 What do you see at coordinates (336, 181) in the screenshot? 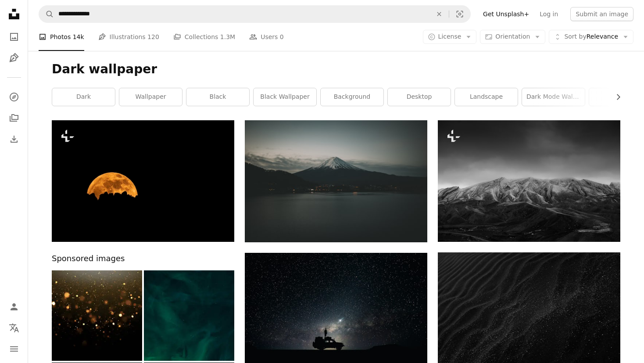
I see `a: photo of mountain` at bounding box center [336, 181].